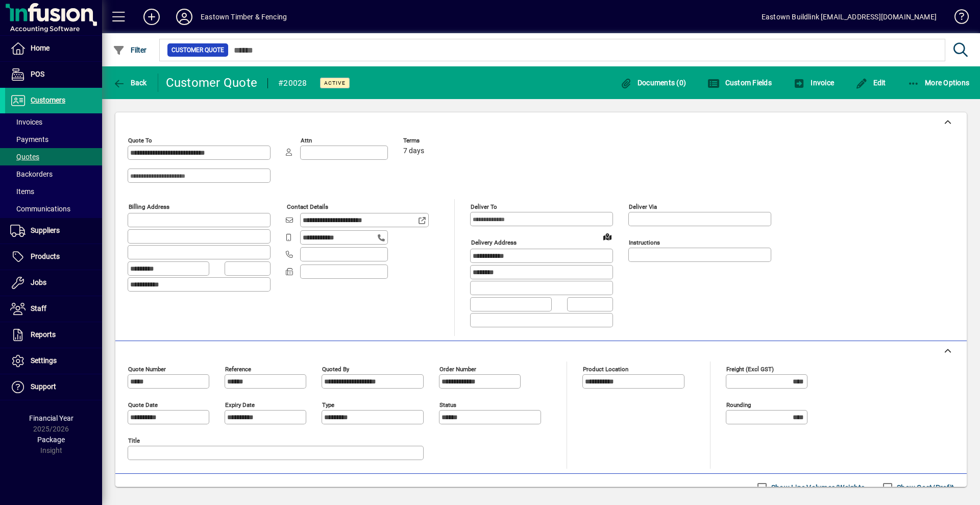 The width and height of the screenshot is (980, 505). I want to click on button: Invoice, so click(813, 83).